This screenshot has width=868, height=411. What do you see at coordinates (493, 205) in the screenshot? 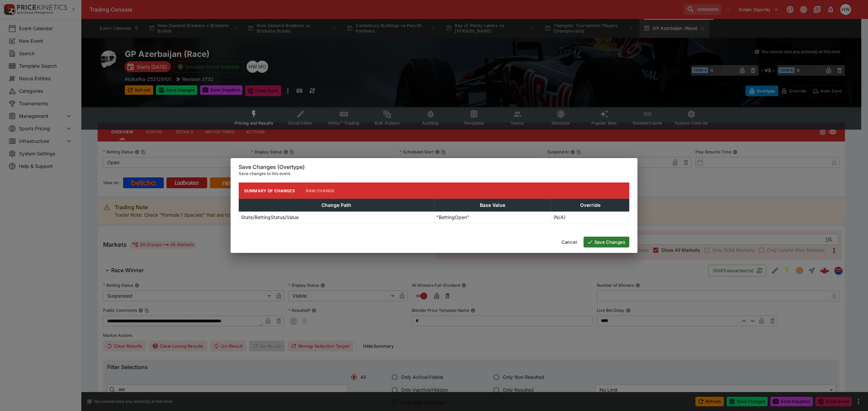
I see `th: Base Value` at bounding box center [493, 205].